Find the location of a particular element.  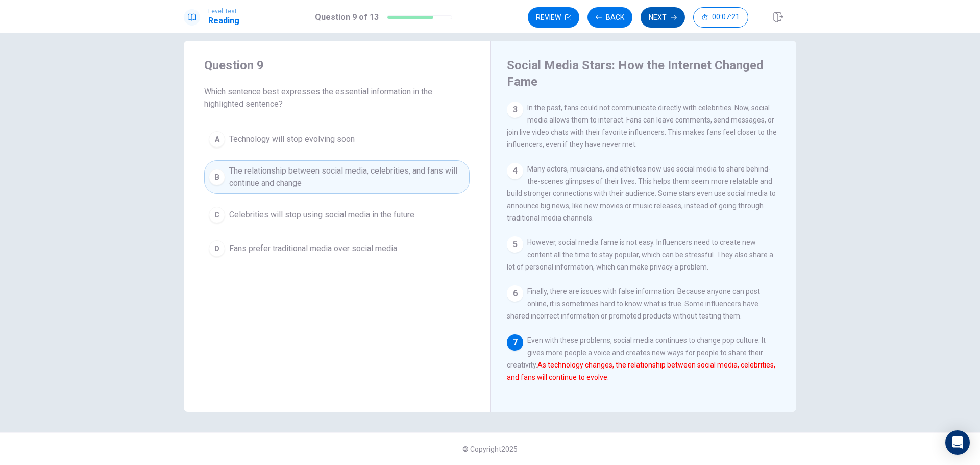

div: 5 is located at coordinates (515, 244).